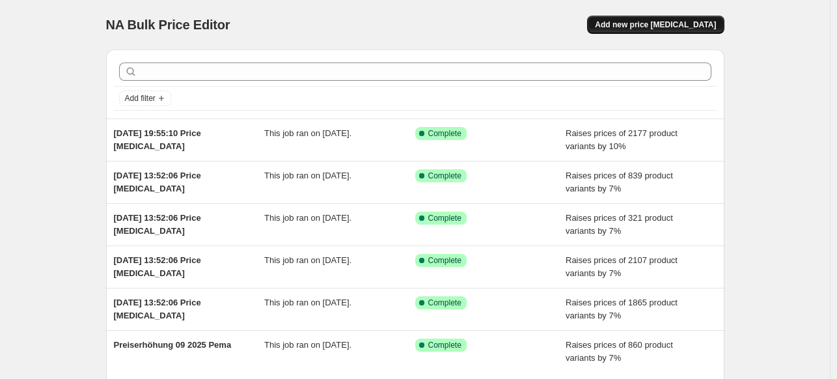 The height and width of the screenshot is (379, 837). I want to click on span: Preiserhöhung 09 2025 Pema, so click(172, 344).